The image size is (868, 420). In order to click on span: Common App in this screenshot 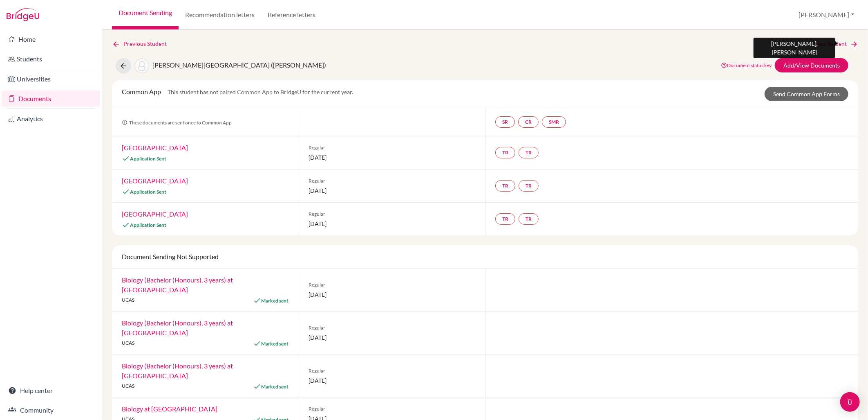, I will do `click(142, 91)`.